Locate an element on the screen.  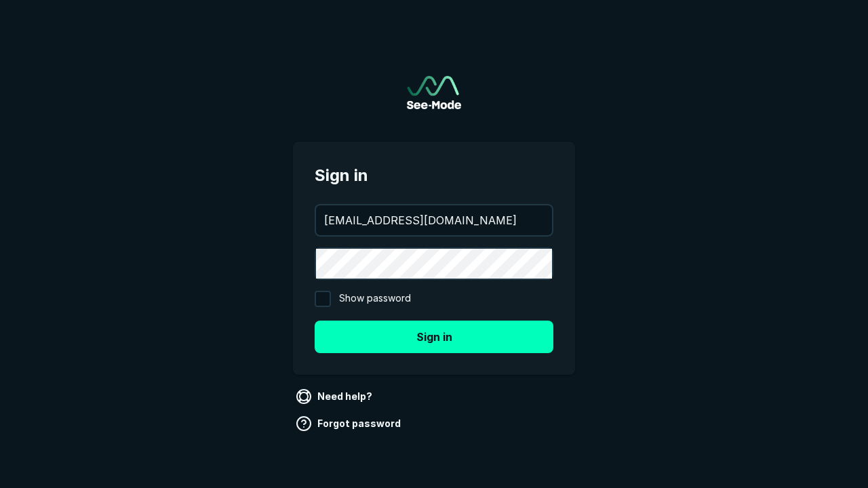
a: Forgot password is located at coordinates (349, 424).